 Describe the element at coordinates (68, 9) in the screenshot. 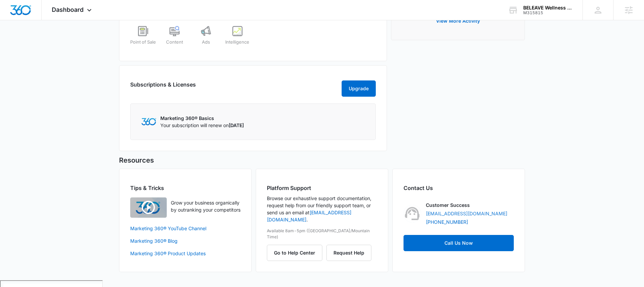

I see `span: Dashboard` at that location.